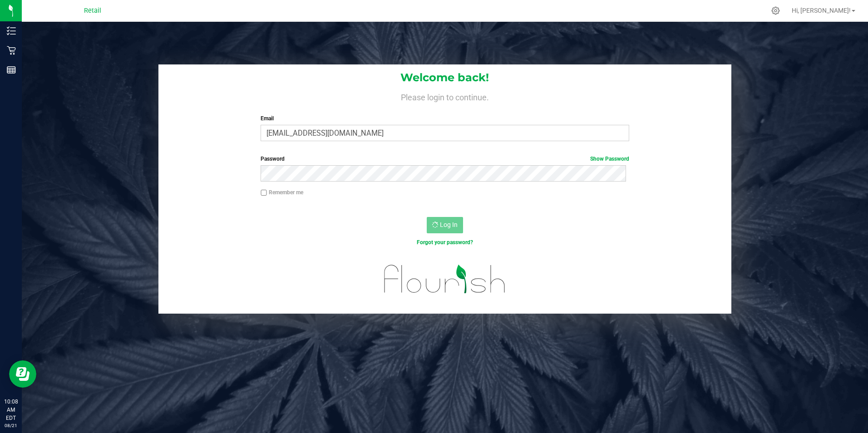  What do you see at coordinates (11, 50) in the screenshot?
I see `inline-svg: Retail` at bounding box center [11, 50].